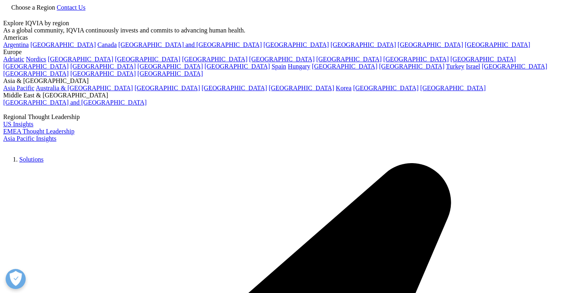 This screenshot has height=293, width=572. Describe the element at coordinates (30, 138) in the screenshot. I see `span: Asia Pacific Insights` at that location.